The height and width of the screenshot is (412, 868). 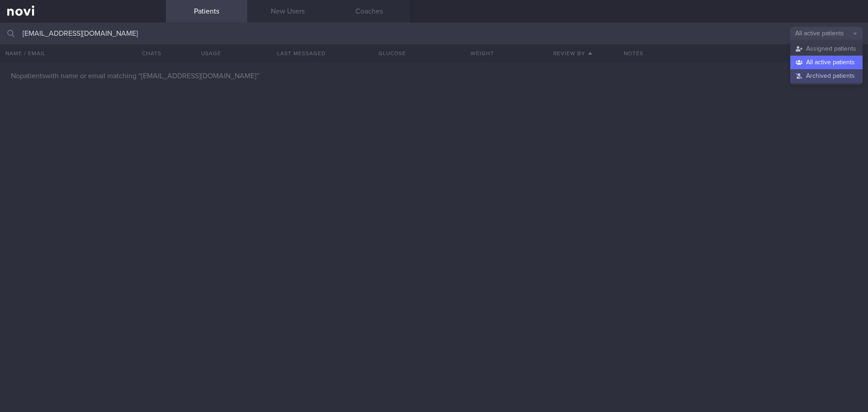 I want to click on button: Glucose, so click(x=392, y=53).